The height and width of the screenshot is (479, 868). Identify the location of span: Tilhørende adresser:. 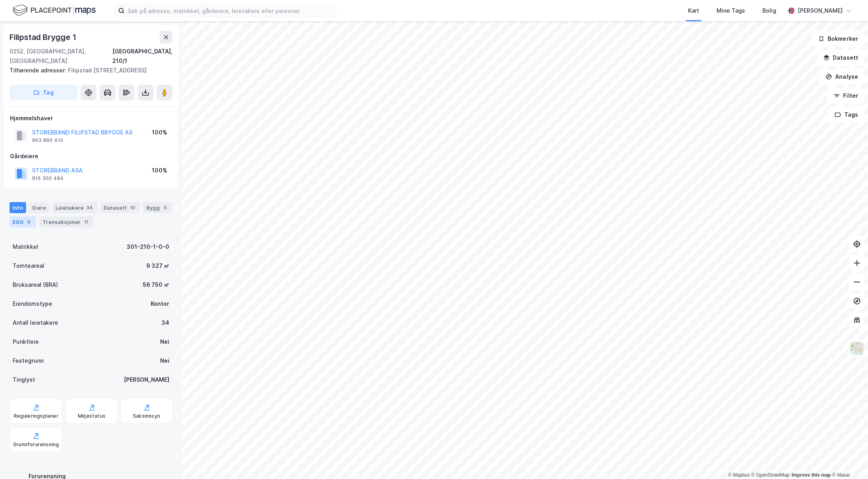
(39, 70).